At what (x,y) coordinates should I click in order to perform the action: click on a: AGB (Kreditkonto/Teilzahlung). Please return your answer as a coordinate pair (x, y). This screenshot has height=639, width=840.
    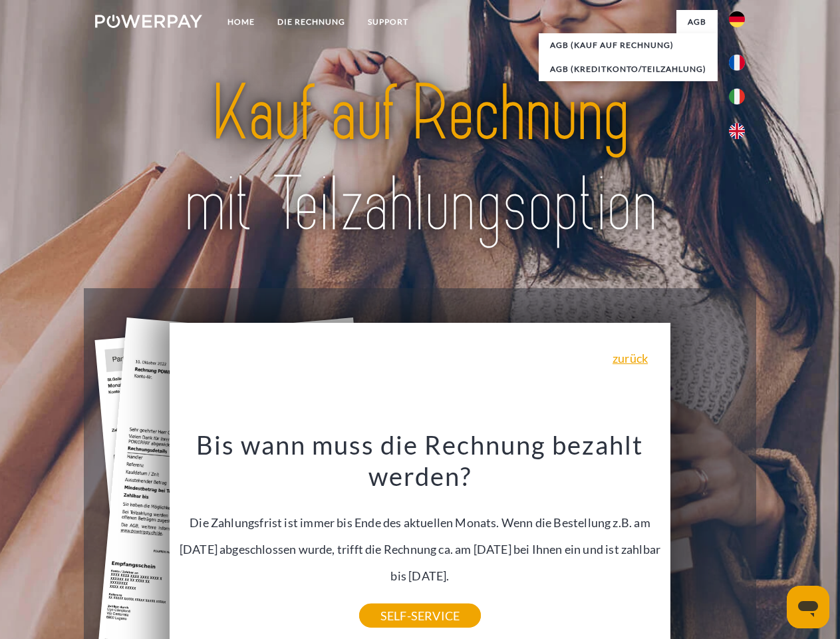
    Looking at the image, I should click on (628, 69).